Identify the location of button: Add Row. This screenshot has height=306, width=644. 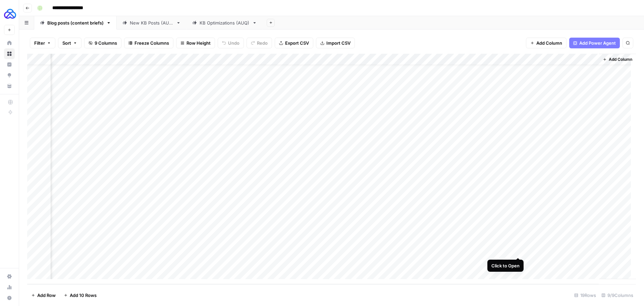
(43, 295).